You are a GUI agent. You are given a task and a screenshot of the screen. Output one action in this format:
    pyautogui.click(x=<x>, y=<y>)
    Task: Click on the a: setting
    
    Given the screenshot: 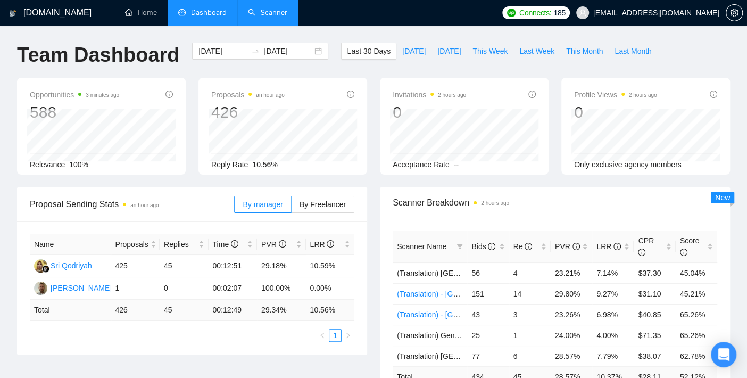 What is the action you would take?
    pyautogui.click(x=734, y=13)
    